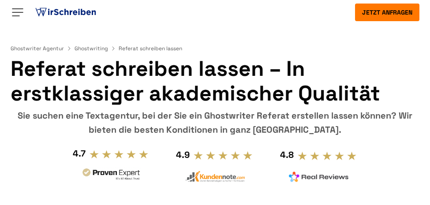 This screenshot has height=205, width=430. What do you see at coordinates (79, 154) in the screenshot?
I see `div: 4.7` at bounding box center [79, 154].